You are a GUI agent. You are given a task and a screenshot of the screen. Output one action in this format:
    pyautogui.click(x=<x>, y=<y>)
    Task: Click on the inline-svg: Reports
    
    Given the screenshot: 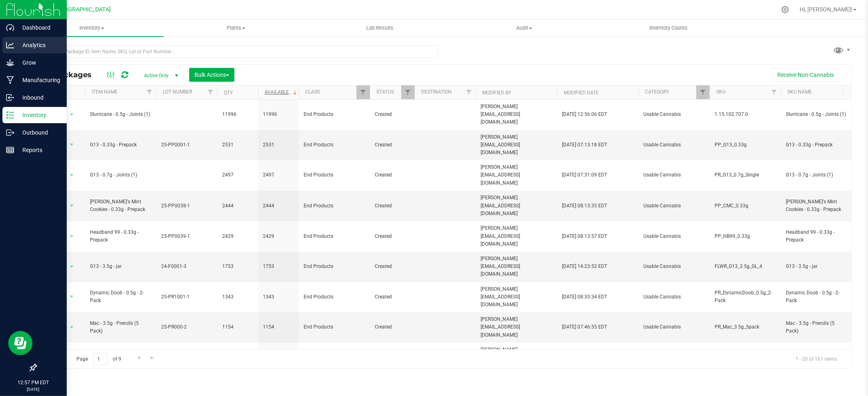 What is the action you would take?
    pyautogui.click(x=10, y=150)
    